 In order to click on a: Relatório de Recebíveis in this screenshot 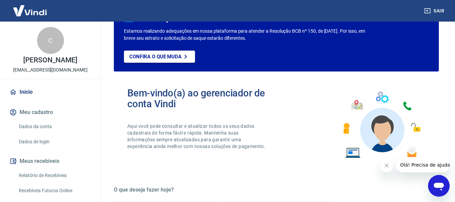, I will do `click(54, 175)`.